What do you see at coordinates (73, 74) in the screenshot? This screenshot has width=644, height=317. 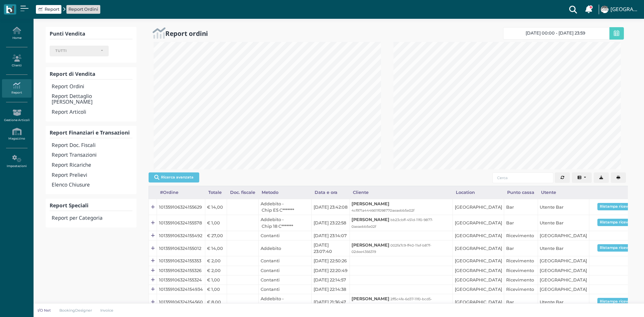 I see `b: Report di Vendita` at bounding box center [73, 74].